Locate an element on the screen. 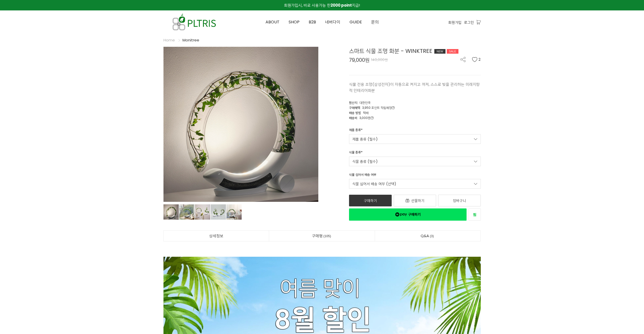 This screenshot has height=334, width=644. a: 선물하기 is located at coordinates (415, 200).